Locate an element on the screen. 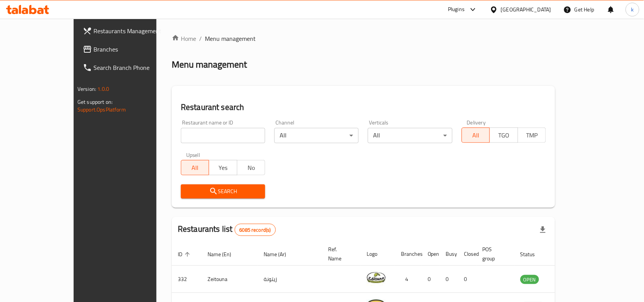 The width and height of the screenshot is (644, 302). span: 1.0.0 is located at coordinates (103, 89).